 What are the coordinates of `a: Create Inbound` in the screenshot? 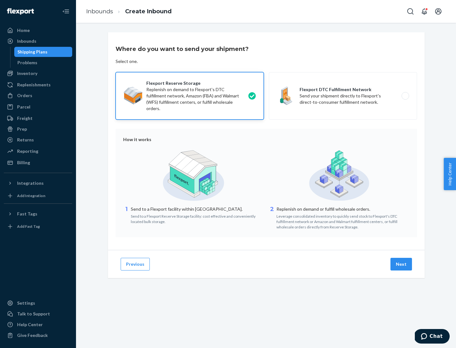 It's located at (148, 11).